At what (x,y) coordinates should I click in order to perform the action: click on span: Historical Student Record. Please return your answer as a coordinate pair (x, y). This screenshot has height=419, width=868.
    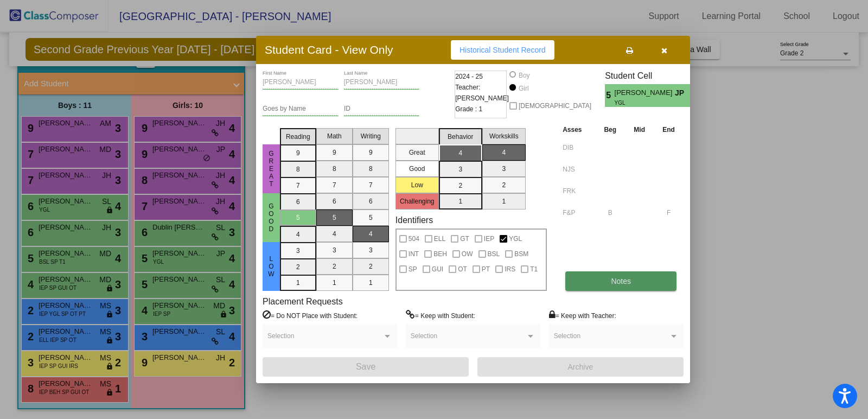
    Looking at the image, I should click on (502, 50).